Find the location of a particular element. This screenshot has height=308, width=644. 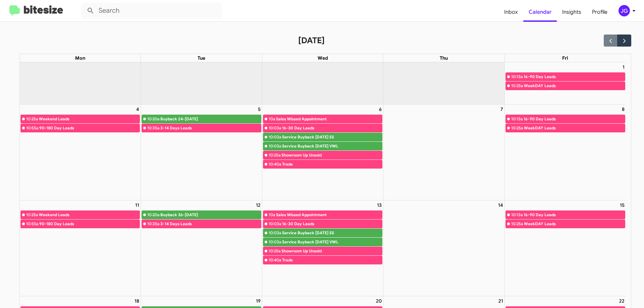

a: Friday is located at coordinates (565, 58).